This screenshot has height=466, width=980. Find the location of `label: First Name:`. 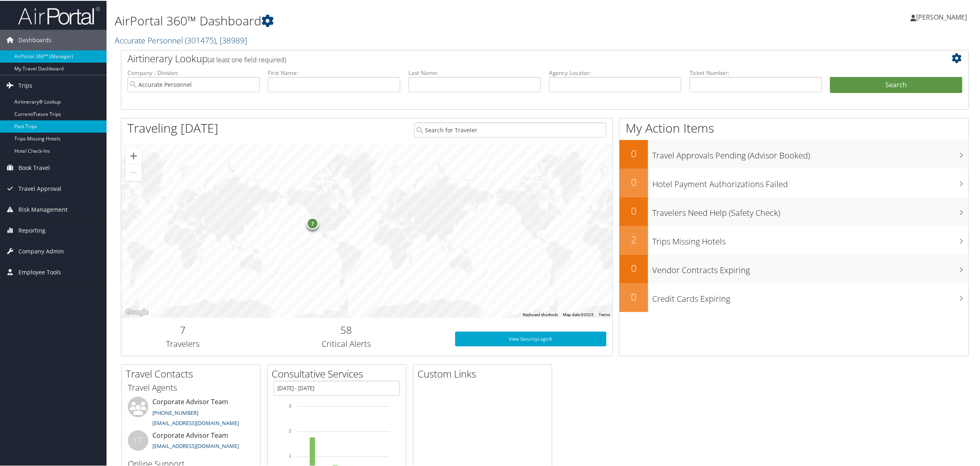

label: First Name: is located at coordinates (334, 72).